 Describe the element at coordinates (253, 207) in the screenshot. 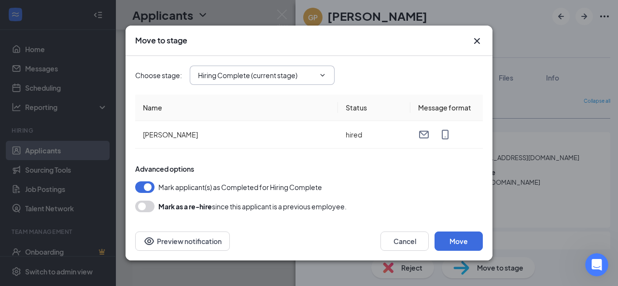

I see `div: since this applicant is a previous employee.` at that location.